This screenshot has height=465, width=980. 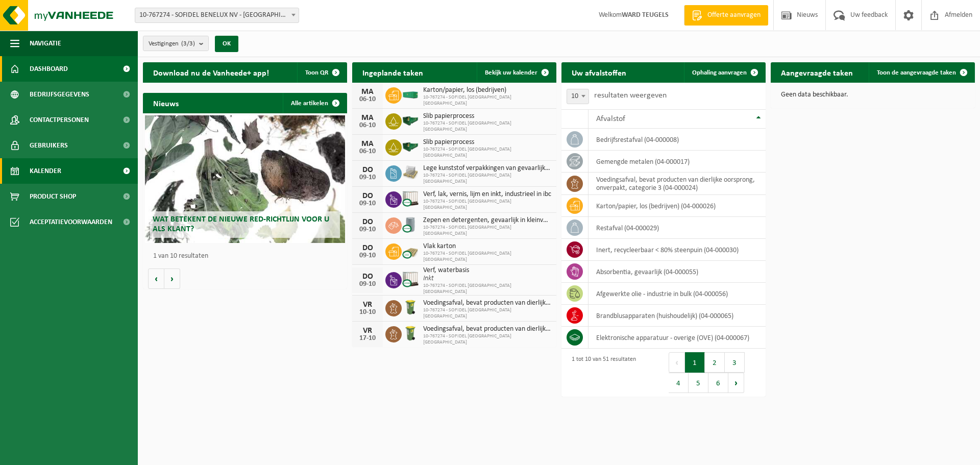 What do you see at coordinates (45, 43) in the screenshot?
I see `span: Navigatie` at bounding box center [45, 43].